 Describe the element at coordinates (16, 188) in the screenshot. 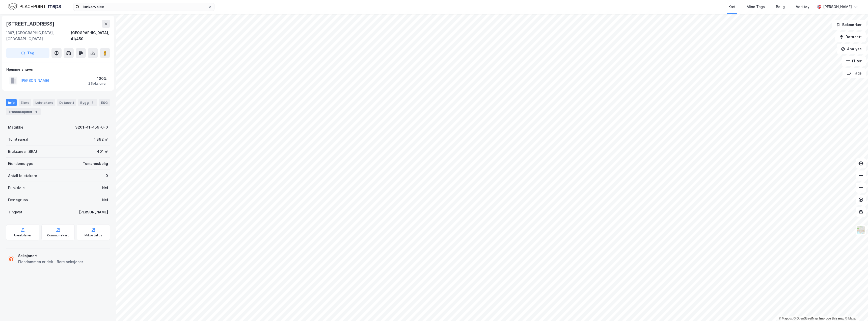

I see `div: Punktleie` at that location.